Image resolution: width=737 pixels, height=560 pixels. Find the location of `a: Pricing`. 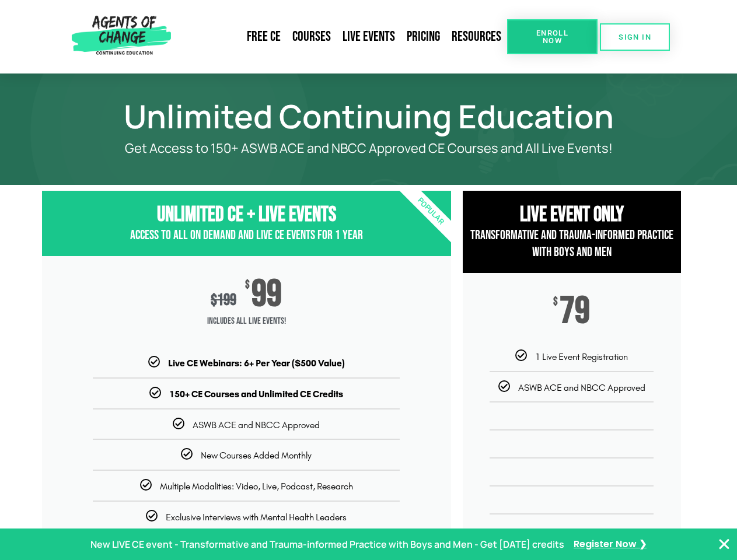

a: Pricing is located at coordinates (423, 37).